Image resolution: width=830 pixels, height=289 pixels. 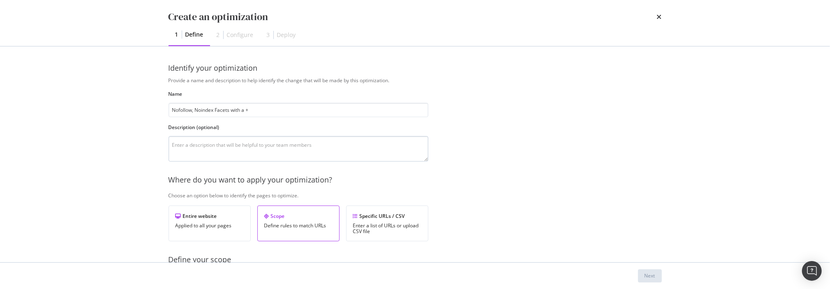 I want to click on div: Next, so click(x=650, y=275).